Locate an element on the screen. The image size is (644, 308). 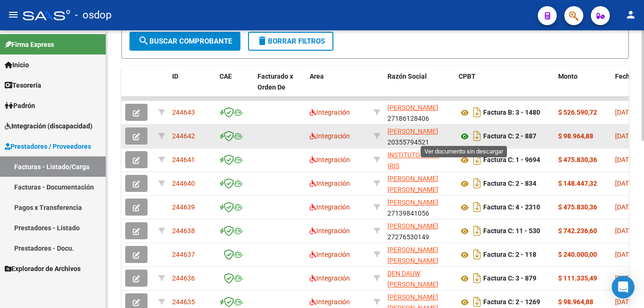
span: Buscar Comprobante is located at coordinates (185, 41).